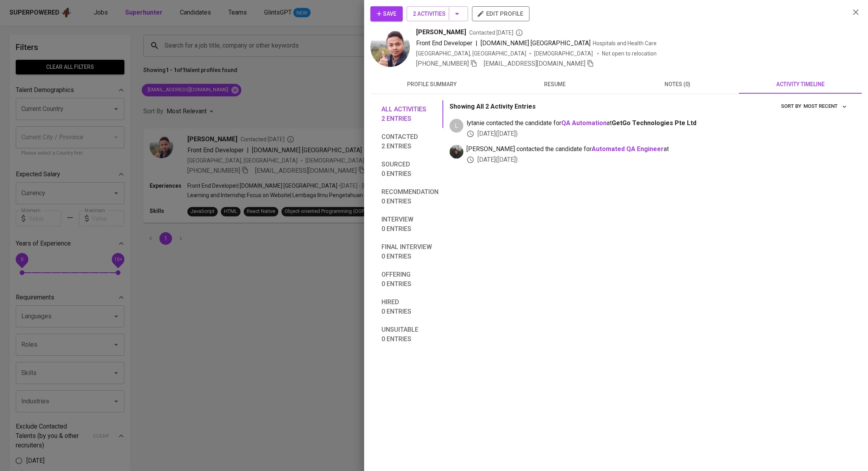 The image size is (868, 471). Describe the element at coordinates (456, 152) in the screenshot. I see `img: glenn@glints.com` at that location.